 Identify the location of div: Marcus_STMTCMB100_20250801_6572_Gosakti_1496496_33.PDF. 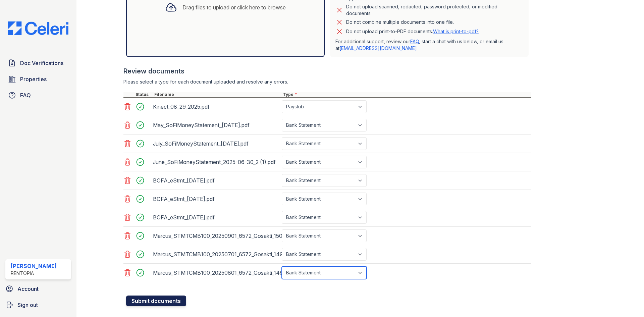
(216, 273).